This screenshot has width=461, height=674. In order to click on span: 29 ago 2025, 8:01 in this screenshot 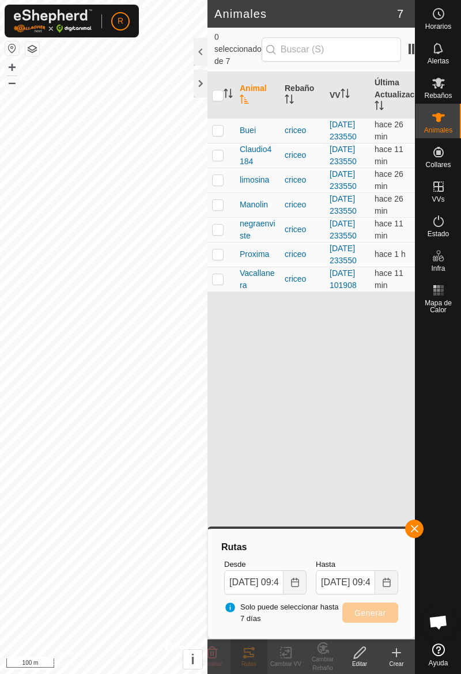, I will do `click(390, 254)`.